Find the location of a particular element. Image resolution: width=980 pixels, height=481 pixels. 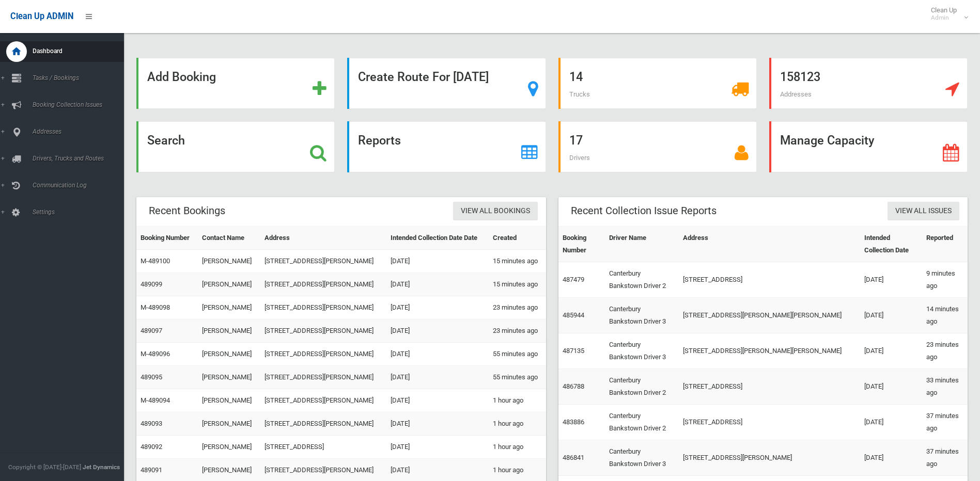

span: Booking Collection Issues is located at coordinates (80, 105).